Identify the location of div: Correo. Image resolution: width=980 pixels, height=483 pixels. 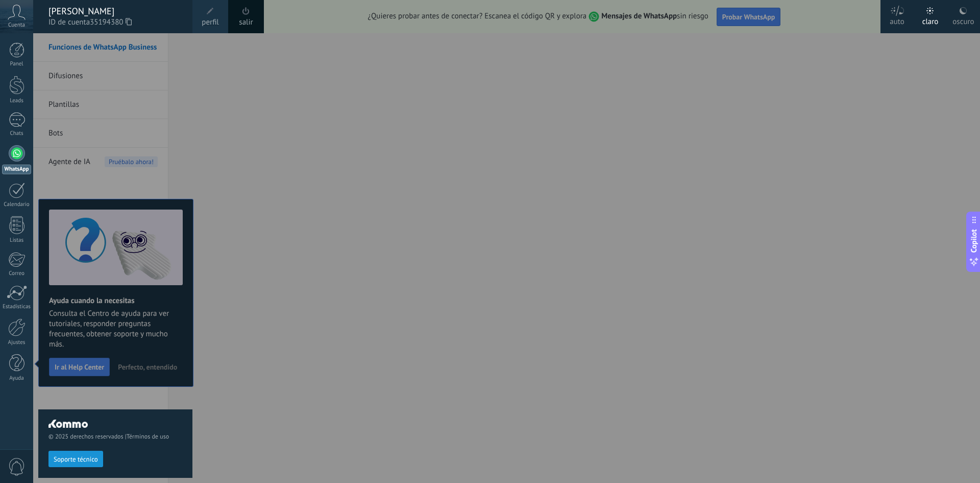
(17, 274).